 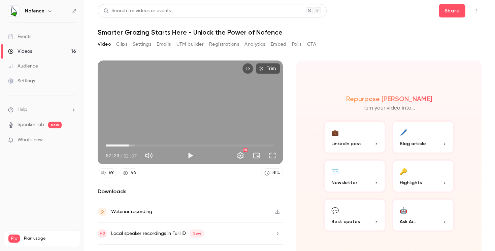 I want to click on a: SpeakerHub, so click(x=31, y=125).